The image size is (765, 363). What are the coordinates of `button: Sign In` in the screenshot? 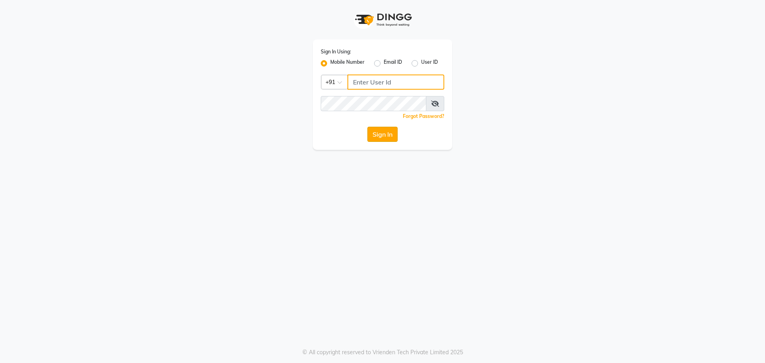 It's located at (383, 134).